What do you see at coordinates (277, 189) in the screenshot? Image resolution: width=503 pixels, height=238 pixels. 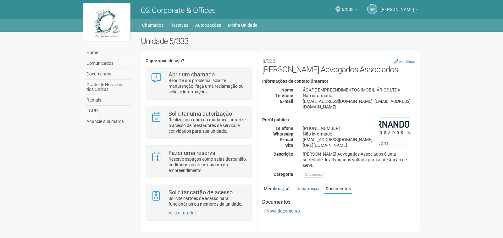 I see `a: Membros(14)` at bounding box center [277, 189].